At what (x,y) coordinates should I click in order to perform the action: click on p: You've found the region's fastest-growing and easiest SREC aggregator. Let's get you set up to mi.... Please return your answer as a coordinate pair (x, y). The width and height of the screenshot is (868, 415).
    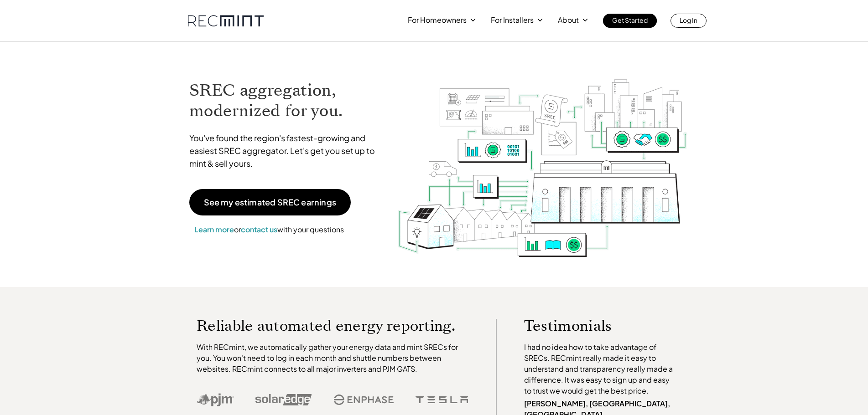
    Looking at the image, I should click on (287, 151).